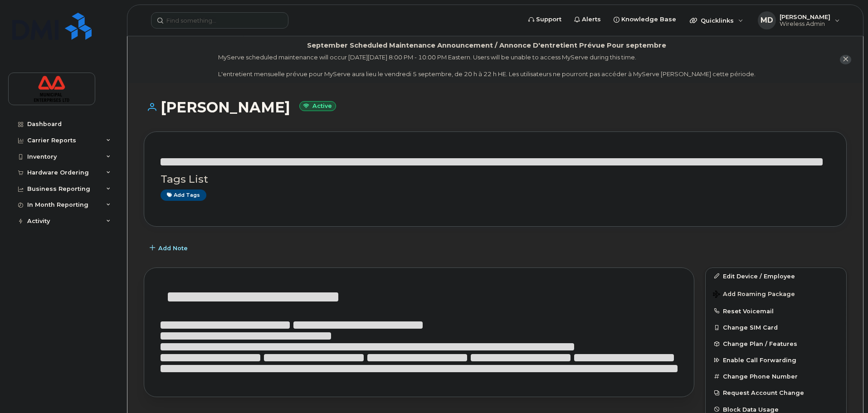 Image resolution: width=868 pixels, height=413 pixels. What do you see at coordinates (776, 393) in the screenshot?
I see `button: Request Account Change` at bounding box center [776, 393].